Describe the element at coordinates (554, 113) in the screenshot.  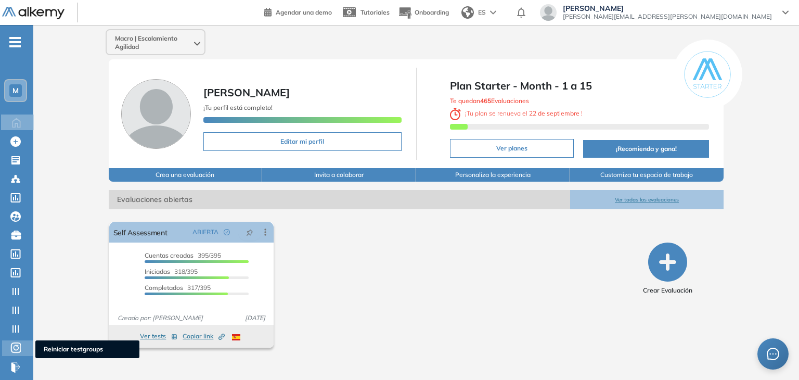
I see `b: 22 de septiembre` at that location.